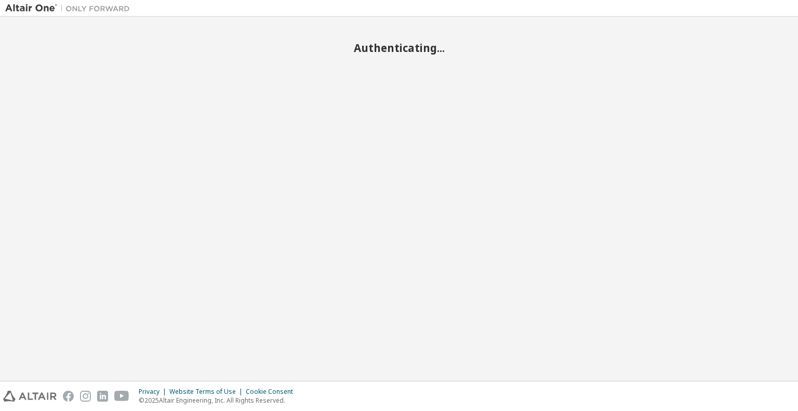  I want to click on p: © 2025 Altair Engineering, Inc. All Rights Reserved., so click(219, 400).